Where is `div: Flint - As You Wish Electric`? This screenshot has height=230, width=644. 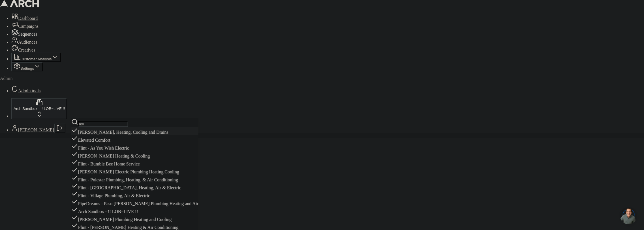
div: Flint - As You Wish Electric is located at coordinates (135, 147).